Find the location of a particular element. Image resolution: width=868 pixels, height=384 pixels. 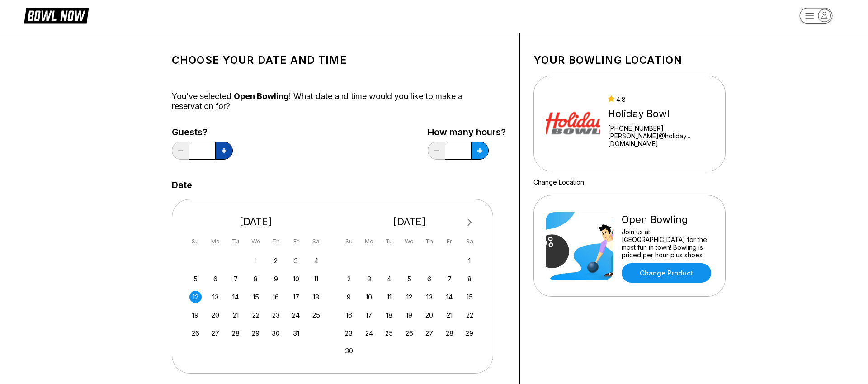

div: Choose Tuesday, October 7th, 2025 is located at coordinates (236, 279).